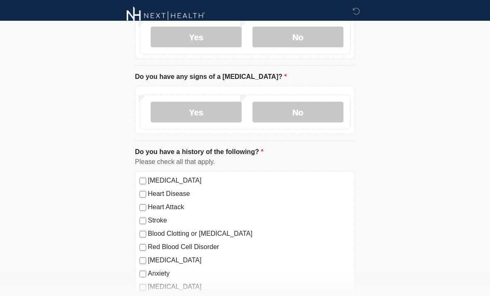 The height and width of the screenshot is (296, 490). I want to click on label: Anxiety, so click(249, 274).